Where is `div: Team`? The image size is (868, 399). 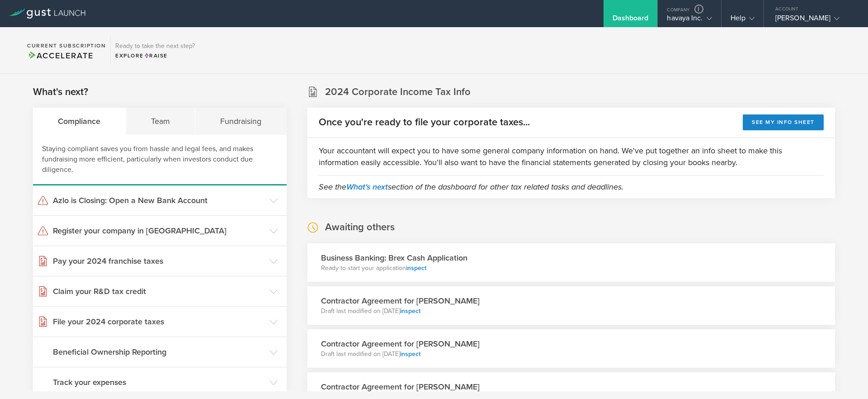
div: Team is located at coordinates (161, 121).